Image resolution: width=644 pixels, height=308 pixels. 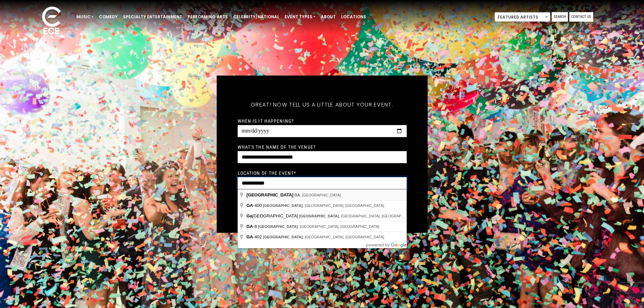 I want to click on h5: Great! Now tell us a little about your event., so click(x=322, y=104).